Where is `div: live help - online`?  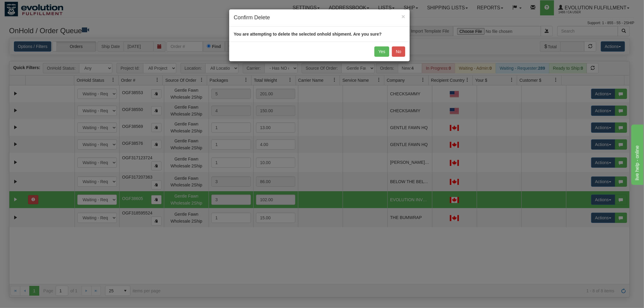 div: live help - online is located at coordinates (30, 7).